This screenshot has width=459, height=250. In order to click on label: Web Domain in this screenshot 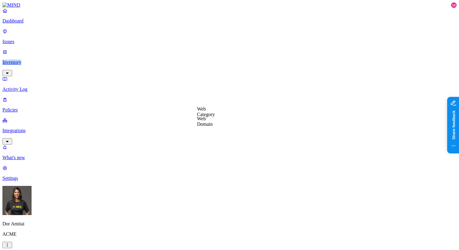, I will do `click(205, 121)`.